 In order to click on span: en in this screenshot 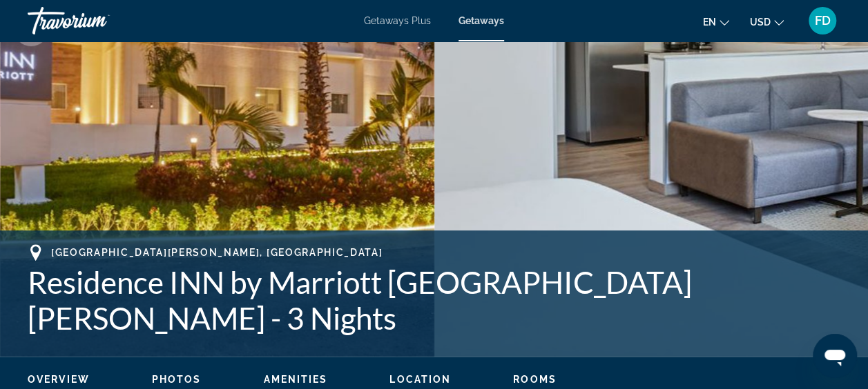, I will do `click(709, 22)`.